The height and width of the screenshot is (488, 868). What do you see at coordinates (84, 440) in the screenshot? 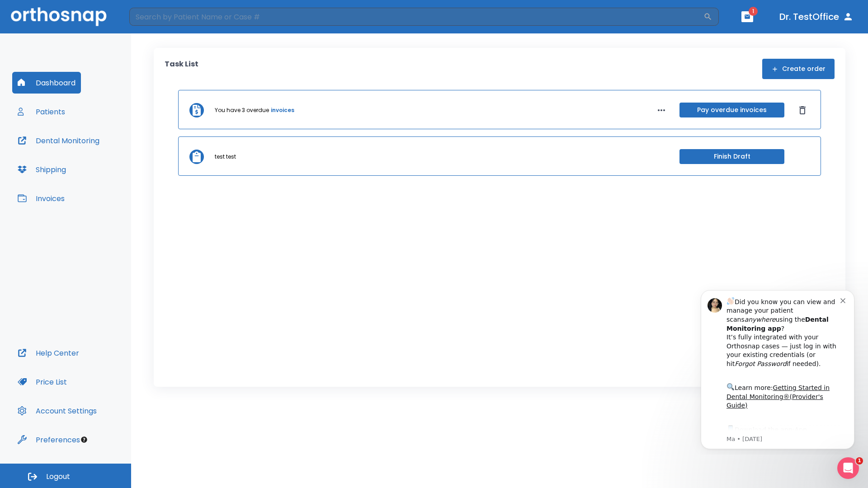
I see `div: Tooltip anchor` at bounding box center [84, 440].